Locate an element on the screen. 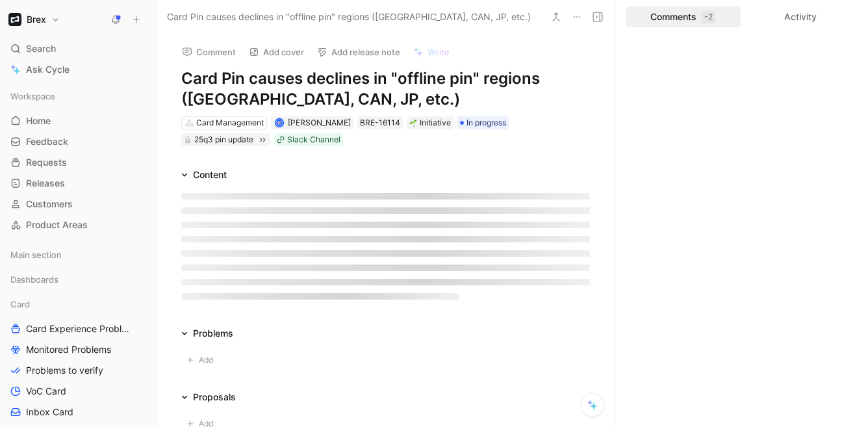 This screenshot has height=427, width=868. a: VoC Card is located at coordinates (78, 391).